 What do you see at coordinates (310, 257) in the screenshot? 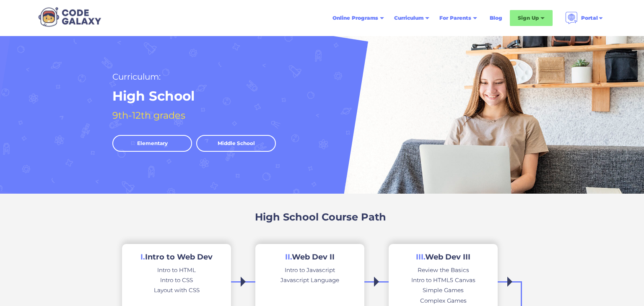
I see `h2: Web Dev II` at bounding box center [310, 257].